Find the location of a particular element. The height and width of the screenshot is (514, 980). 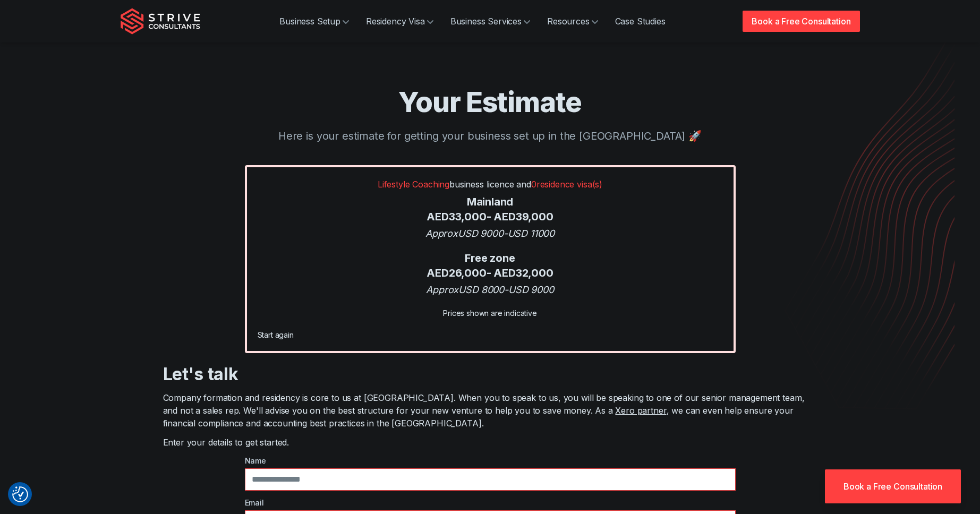

span: 0 residence visa(s) is located at coordinates (567, 184).